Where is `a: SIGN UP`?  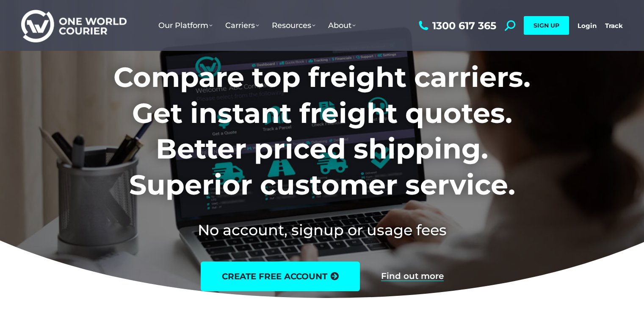 a: SIGN UP is located at coordinates (546, 25).